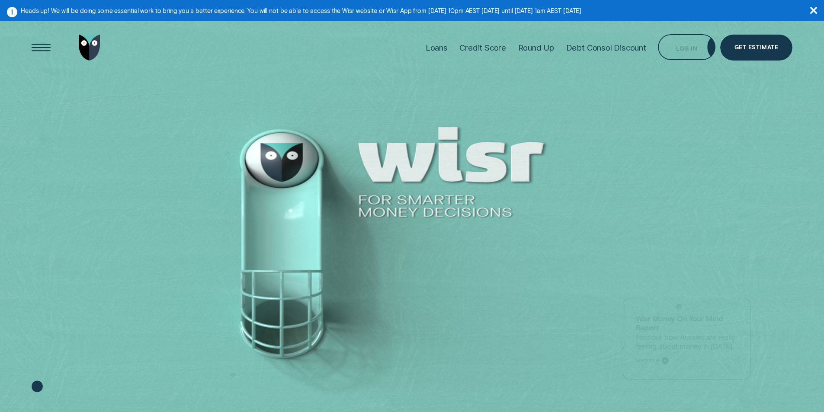 This screenshot has width=824, height=412. Describe the element at coordinates (537, 48) in the screenshot. I see `div: Round Up` at that location.